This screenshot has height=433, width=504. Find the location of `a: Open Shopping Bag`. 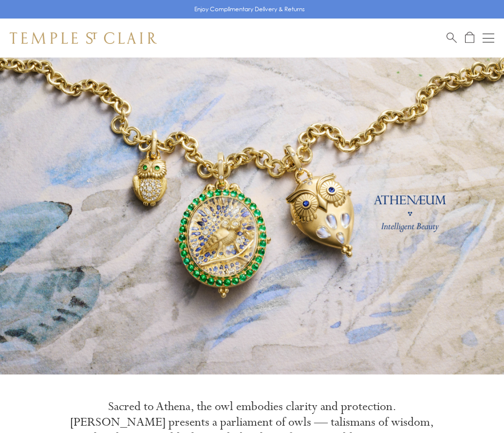

a: Open Shopping Bag is located at coordinates (470, 38).